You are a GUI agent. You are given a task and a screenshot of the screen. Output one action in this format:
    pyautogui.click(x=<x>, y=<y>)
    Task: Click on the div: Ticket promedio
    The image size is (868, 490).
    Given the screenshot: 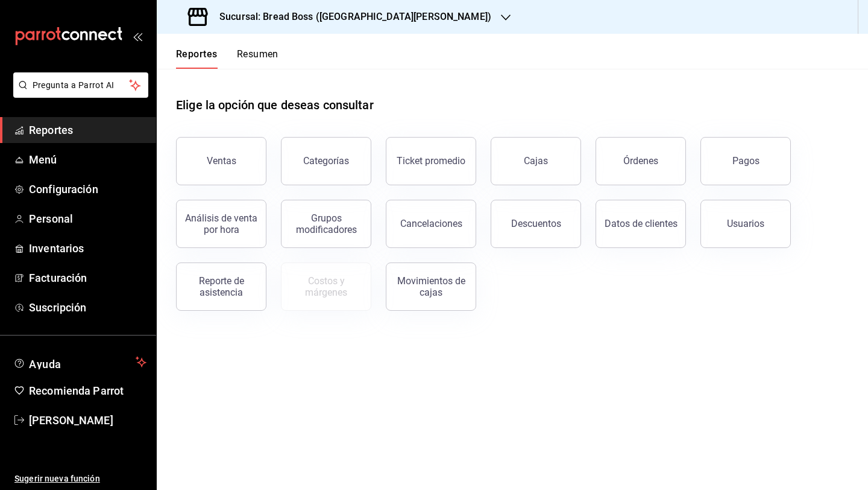 What is the action you would take?
    pyautogui.click(x=431, y=160)
    